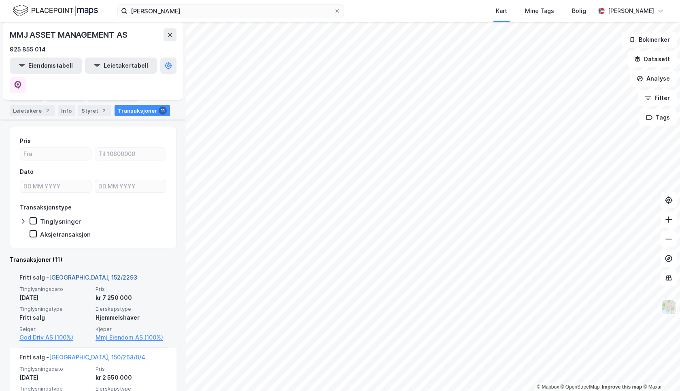  Describe the element at coordinates (32, 111) in the screenshot. I see `div: Leietakere` at that location.